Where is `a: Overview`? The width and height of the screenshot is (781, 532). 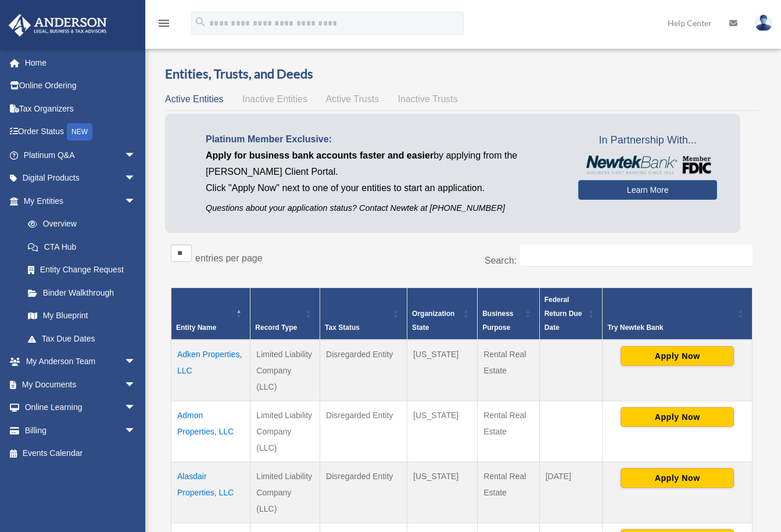
a: Overview is located at coordinates (79, 224).